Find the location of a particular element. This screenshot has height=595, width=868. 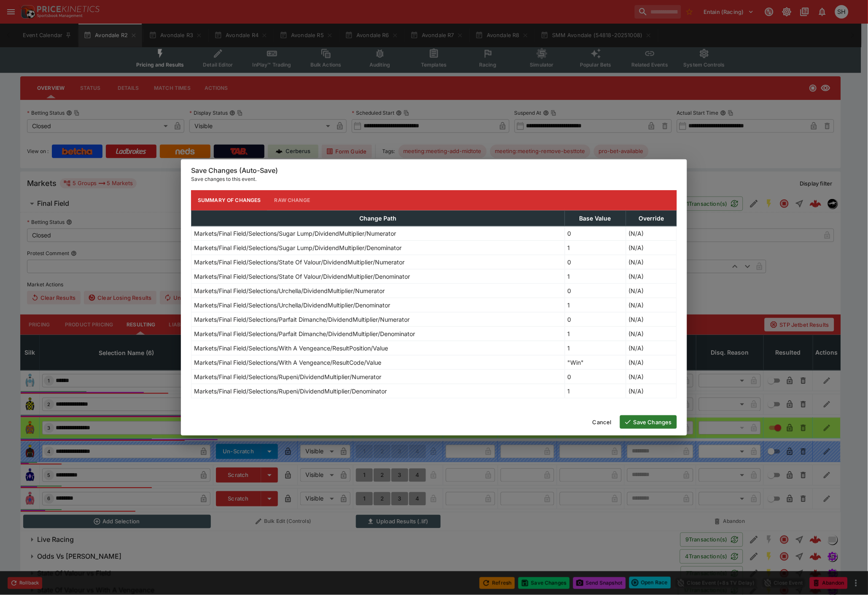

button: Raw Change is located at coordinates (292, 200).